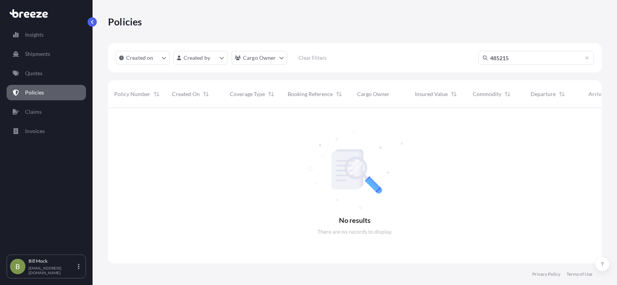  I want to click on a: Insights, so click(46, 35).